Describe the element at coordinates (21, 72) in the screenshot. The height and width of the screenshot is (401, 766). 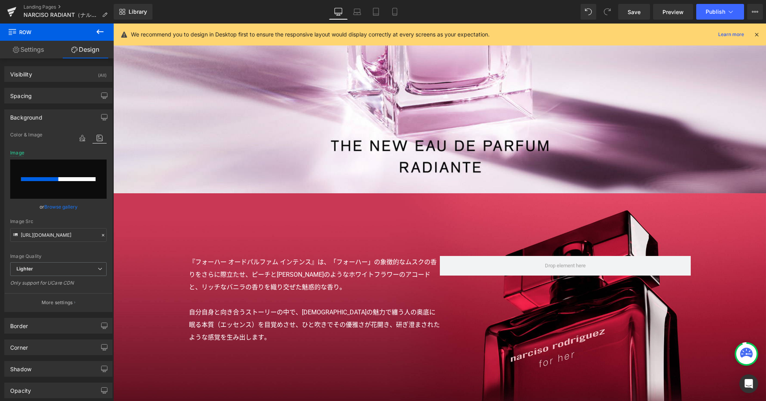
I see `div: Visibility` at that location.